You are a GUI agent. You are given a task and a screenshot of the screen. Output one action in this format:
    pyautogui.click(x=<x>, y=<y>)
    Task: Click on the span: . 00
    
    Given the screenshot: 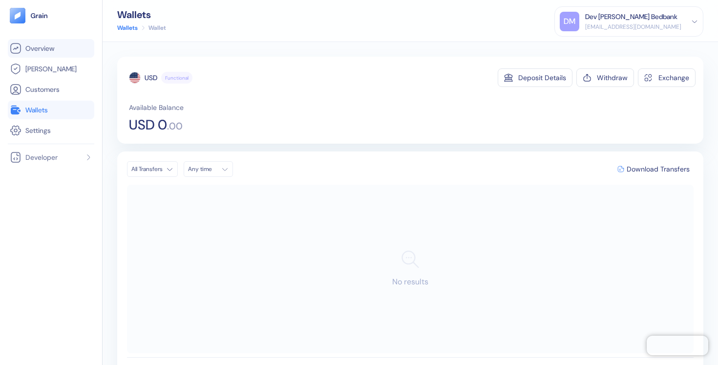 What is the action you would take?
    pyautogui.click(x=175, y=126)
    